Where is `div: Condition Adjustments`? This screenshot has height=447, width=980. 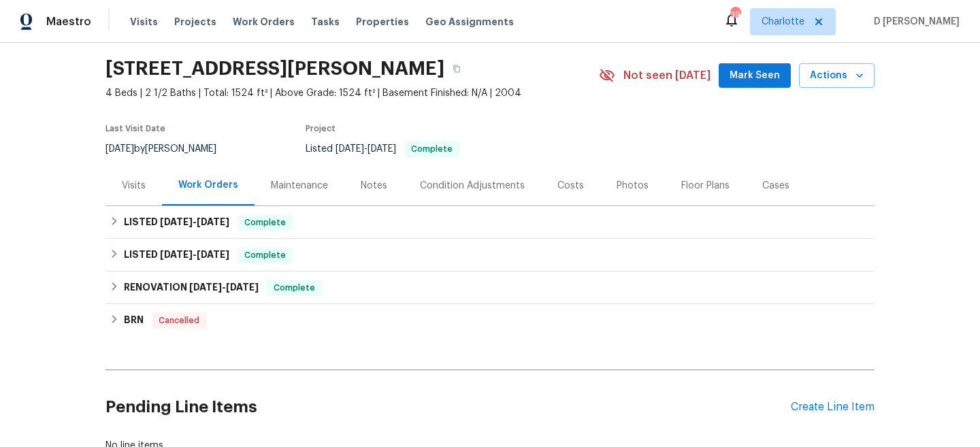
div: Condition Adjustments is located at coordinates (472, 186).